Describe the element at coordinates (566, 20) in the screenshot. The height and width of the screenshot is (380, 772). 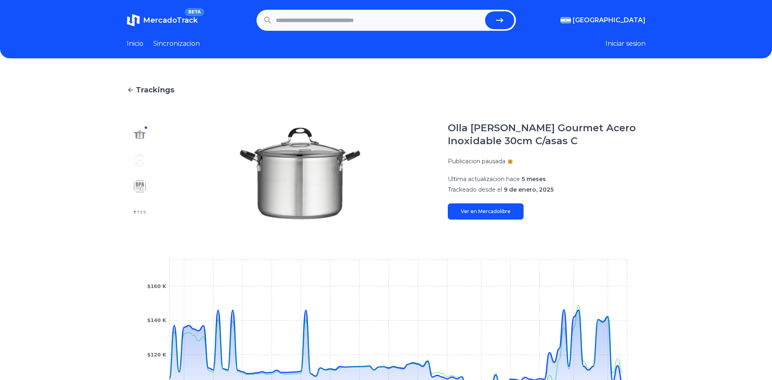
I see `img: Argentina` at that location.